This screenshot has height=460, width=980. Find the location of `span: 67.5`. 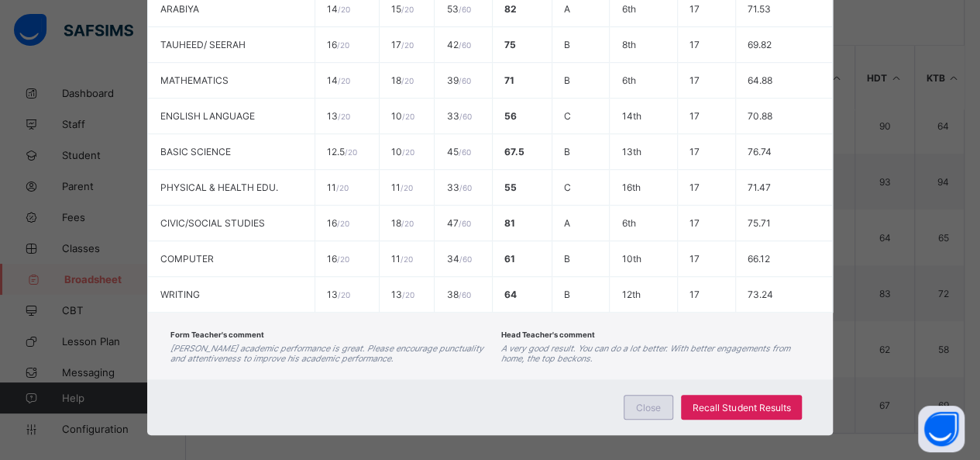

span: 67.5 is located at coordinates (515, 151).